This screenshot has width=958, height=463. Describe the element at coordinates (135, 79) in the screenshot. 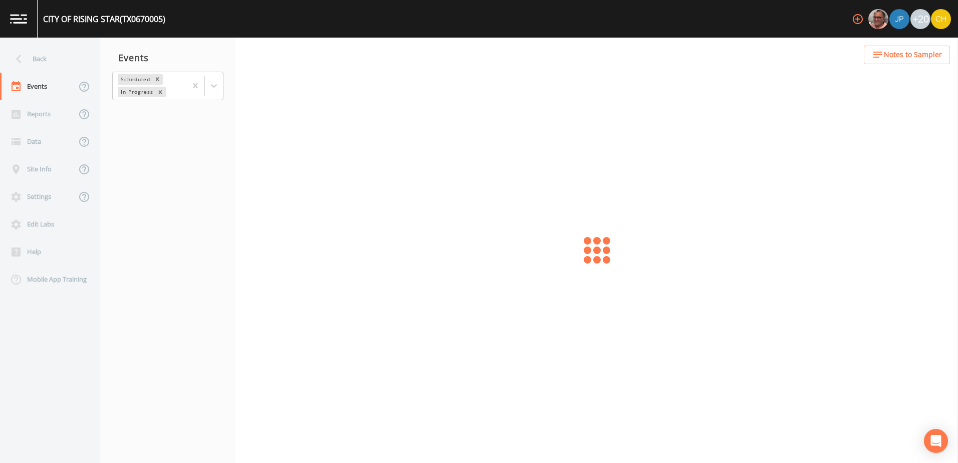

I see `div: Scheduled` at that location.